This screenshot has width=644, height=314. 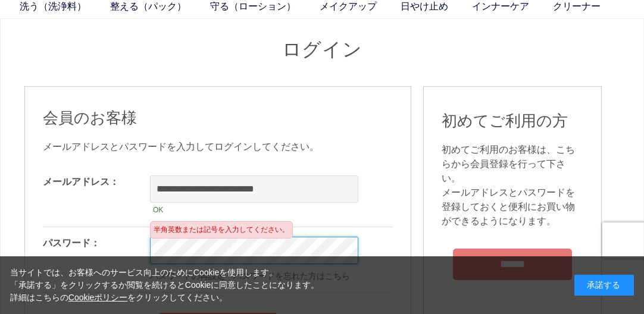 What do you see at coordinates (322, 50) in the screenshot?
I see `h1: ログイン` at bounding box center [322, 50].